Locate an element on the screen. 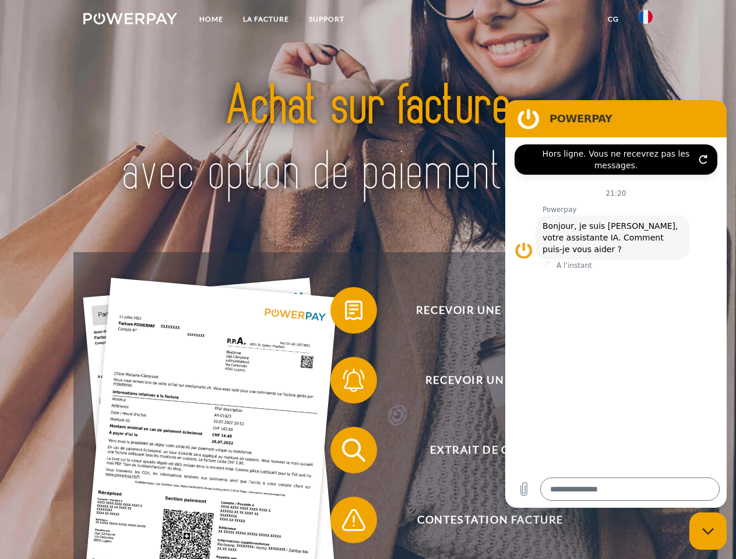 This screenshot has height=559, width=736. button: Contestation Facture is located at coordinates (482, 520).